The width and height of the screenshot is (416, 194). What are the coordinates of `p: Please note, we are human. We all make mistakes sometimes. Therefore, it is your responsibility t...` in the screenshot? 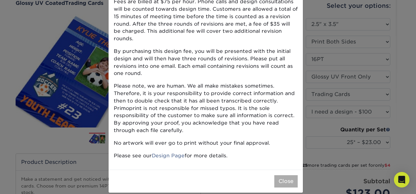 It's located at (206, 109).